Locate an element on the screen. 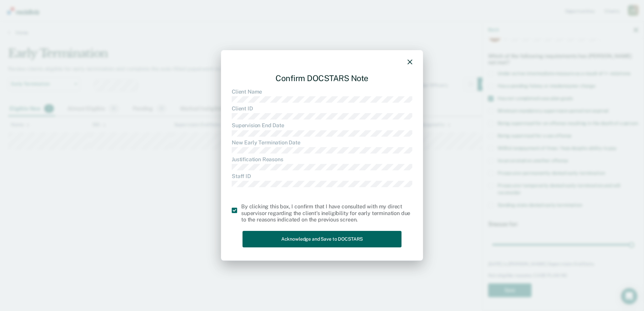 The image size is (644, 311). button: Acknowledge and Save to DOCSTARS is located at coordinates (322, 239).